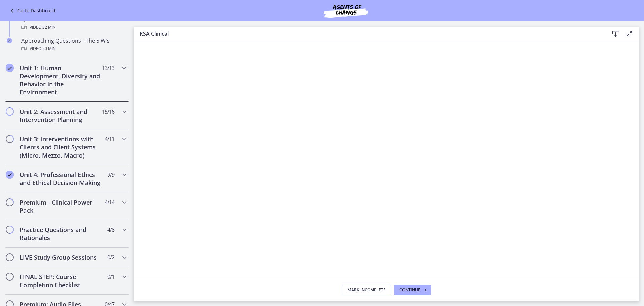  Describe the element at coordinates (32, 11) in the screenshot. I see `a: Go to Dashboard` at that location.